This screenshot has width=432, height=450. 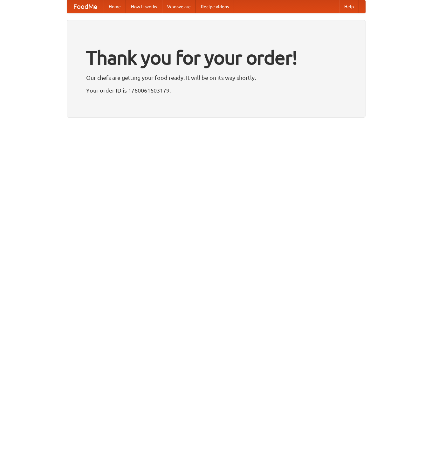 I want to click on a: Home, so click(x=115, y=7).